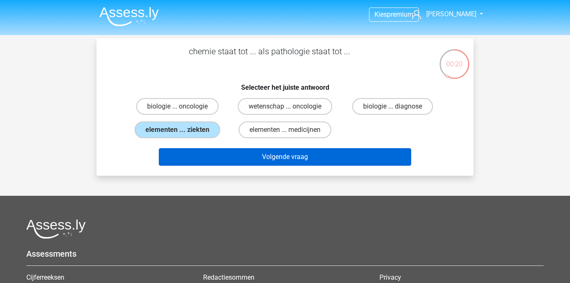 The height and width of the screenshot is (283, 570). I want to click on p: chemie staat tot ... als pathologie staat tot ..., so click(269, 58).